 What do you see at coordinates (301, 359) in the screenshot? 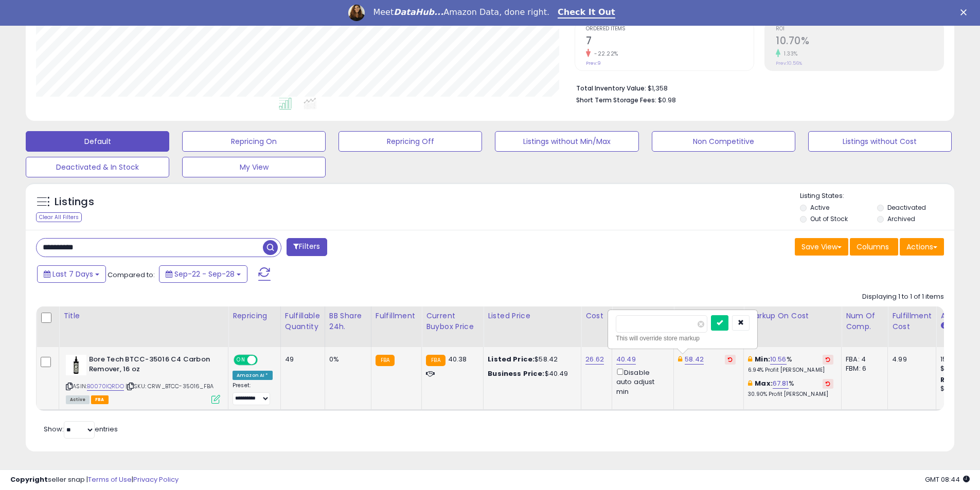
I see `div: 49` at bounding box center [301, 359].